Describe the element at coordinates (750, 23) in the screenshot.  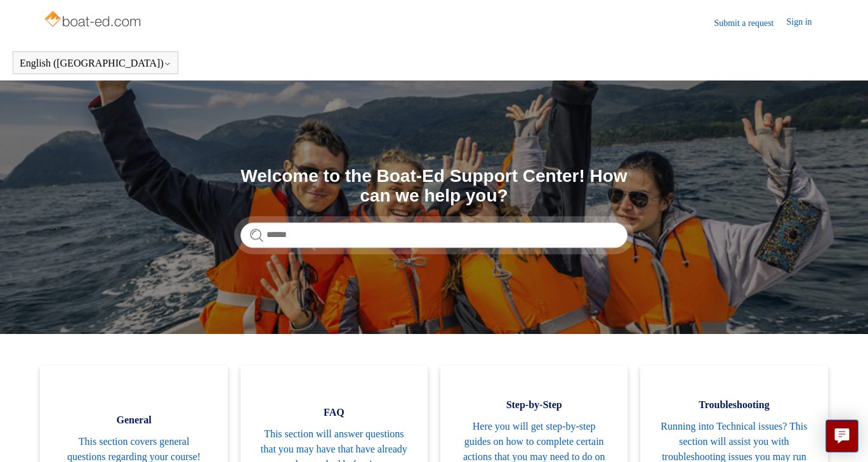
I see `a: Submit a request` at that location.